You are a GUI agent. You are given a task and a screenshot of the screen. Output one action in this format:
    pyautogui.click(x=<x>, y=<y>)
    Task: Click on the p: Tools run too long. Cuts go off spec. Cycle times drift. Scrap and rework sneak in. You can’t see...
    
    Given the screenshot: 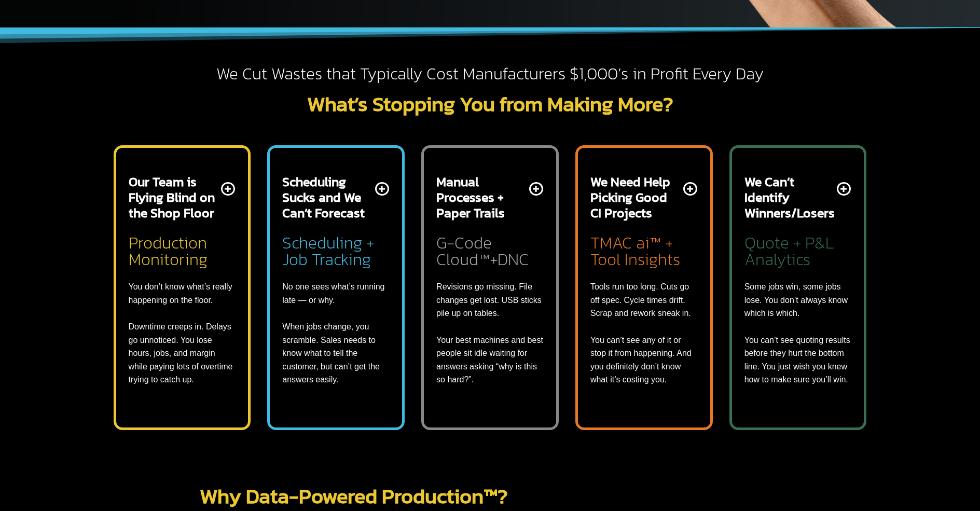 What is the action you would take?
    pyautogui.click(x=644, y=333)
    